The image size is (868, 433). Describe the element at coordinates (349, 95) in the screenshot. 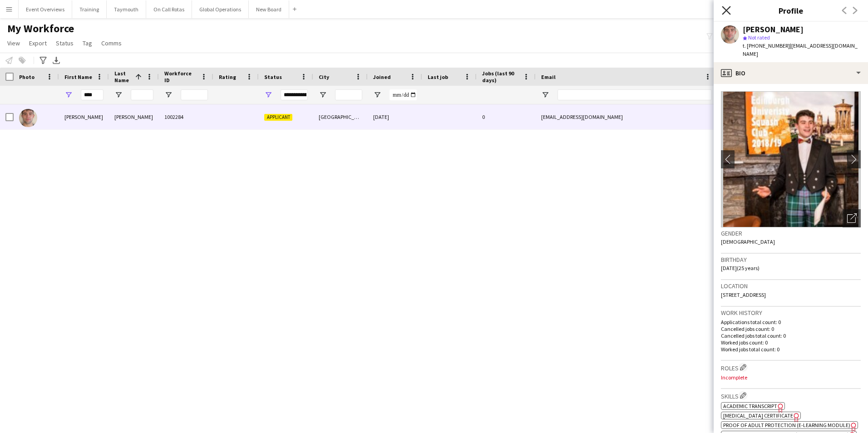

I see `input: City Filter Input` at that location.